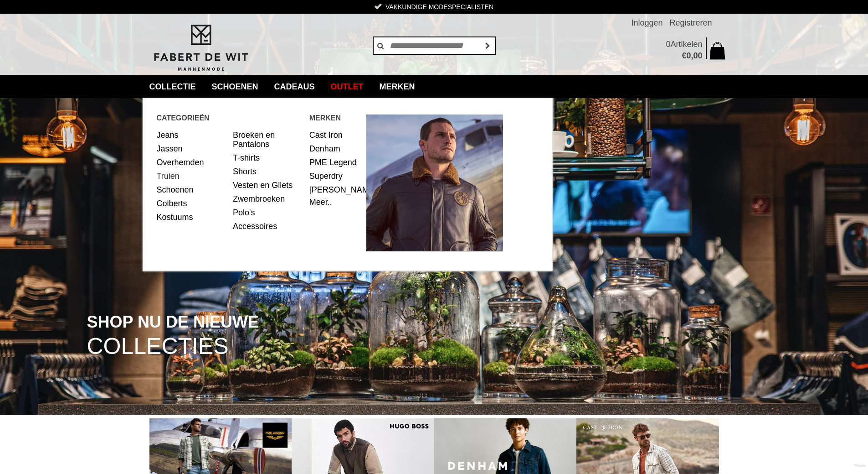 The height and width of the screenshot is (474, 868). What do you see at coordinates (191, 149) in the screenshot?
I see `a: Jassen` at bounding box center [191, 149].